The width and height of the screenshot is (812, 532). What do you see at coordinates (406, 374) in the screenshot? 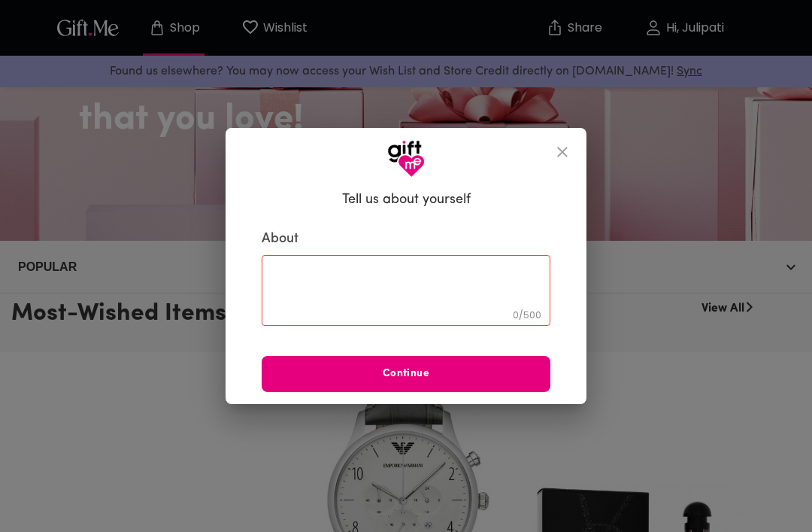
I see `button: Continue` at bounding box center [406, 374].